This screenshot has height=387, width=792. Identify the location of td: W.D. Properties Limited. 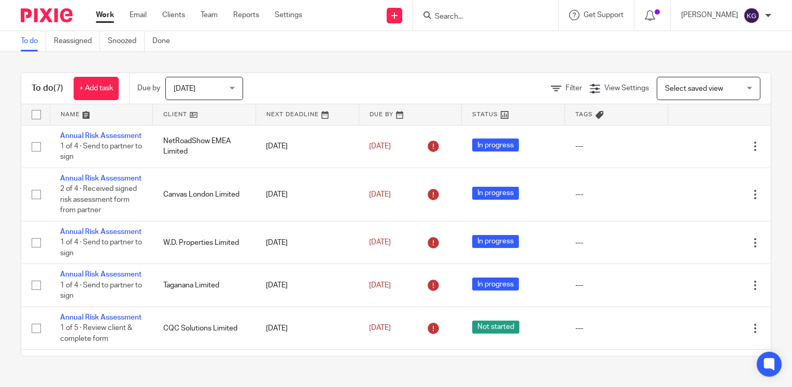
(204, 243).